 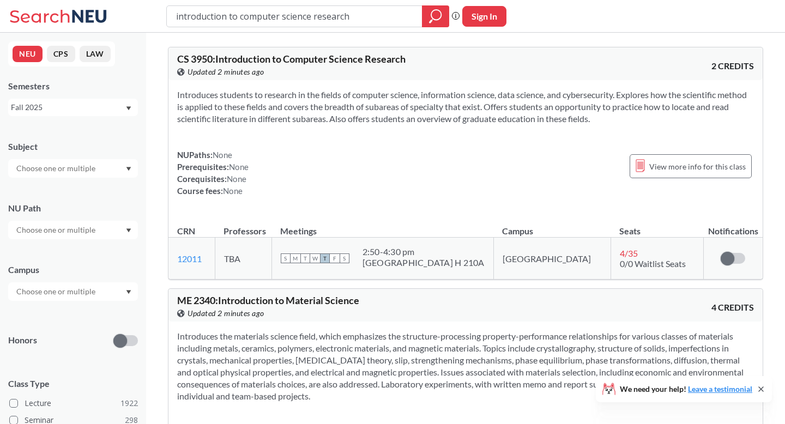 I want to click on div: NU Path, so click(x=73, y=208).